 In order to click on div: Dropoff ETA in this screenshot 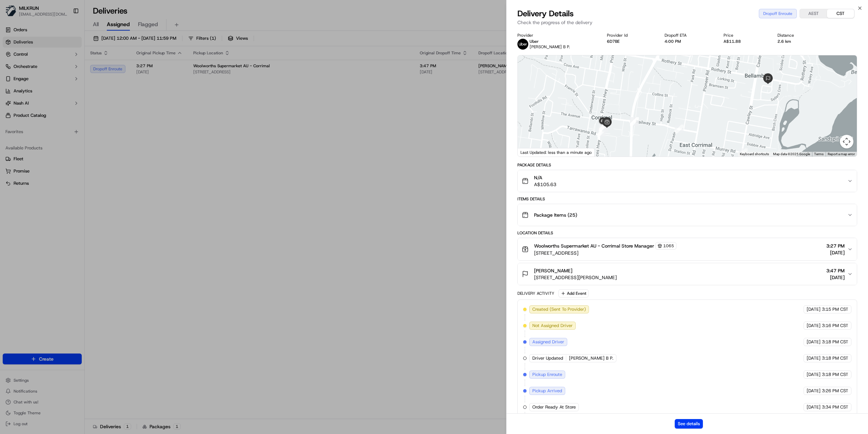, I will do `click(689, 35)`.